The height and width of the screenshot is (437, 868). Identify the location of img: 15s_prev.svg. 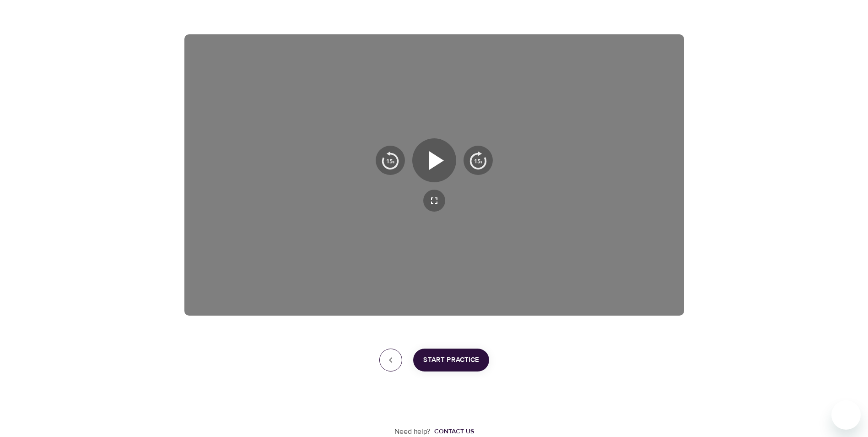
(390, 160).